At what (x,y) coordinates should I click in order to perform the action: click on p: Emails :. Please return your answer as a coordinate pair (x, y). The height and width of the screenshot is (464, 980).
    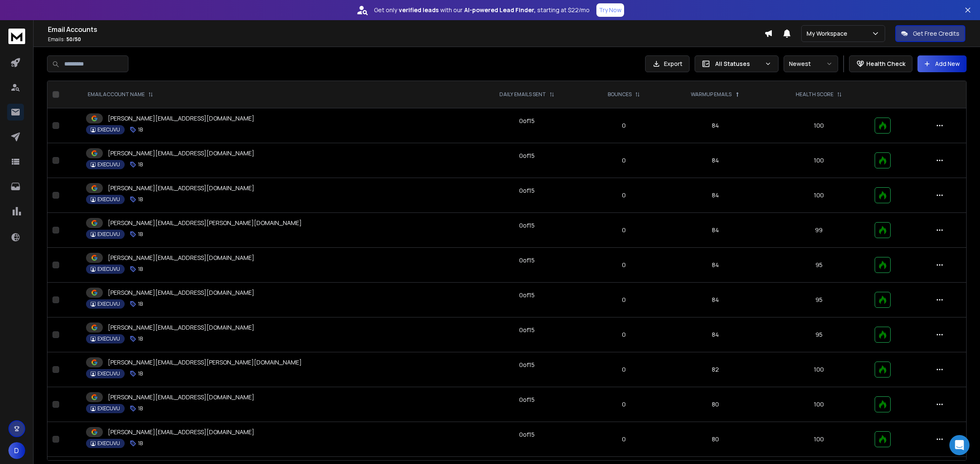
    Looking at the image, I should click on (406, 39).